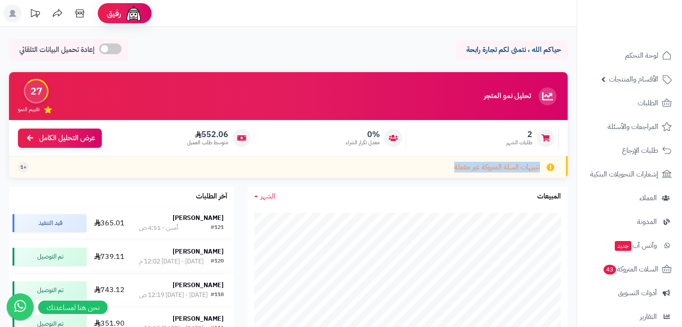 The height and width of the screenshot is (327, 682). Describe the element at coordinates (35, 14) in the screenshot. I see `a: تحديثات المنصة` at that location.